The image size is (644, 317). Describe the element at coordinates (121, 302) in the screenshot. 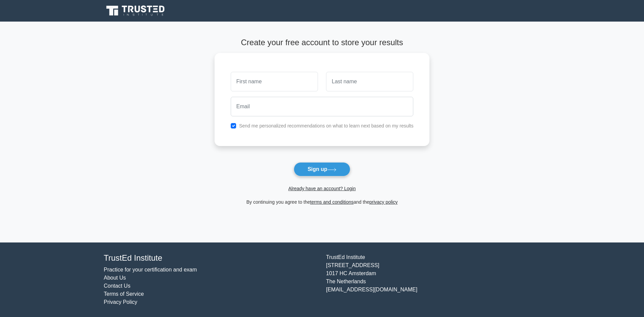

I see `a: Privacy Policy` at that location.